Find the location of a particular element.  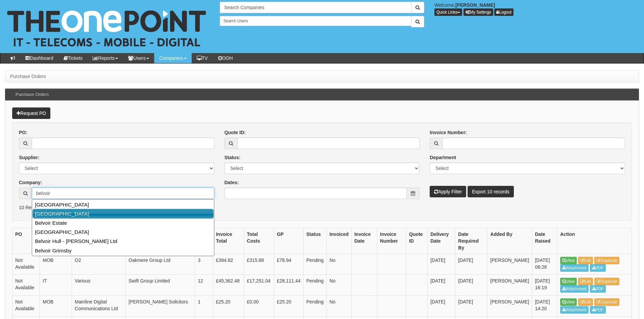

label: Department is located at coordinates (443, 158).